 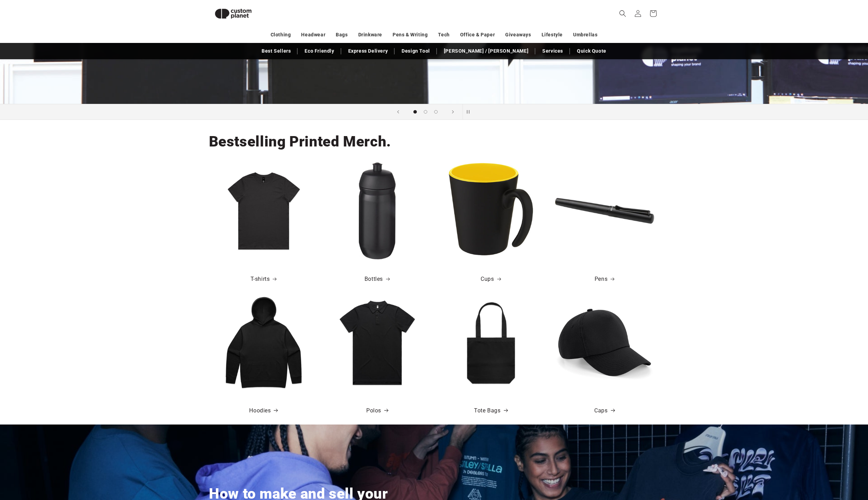 I want to click on summary: Search, so click(x=622, y=13).